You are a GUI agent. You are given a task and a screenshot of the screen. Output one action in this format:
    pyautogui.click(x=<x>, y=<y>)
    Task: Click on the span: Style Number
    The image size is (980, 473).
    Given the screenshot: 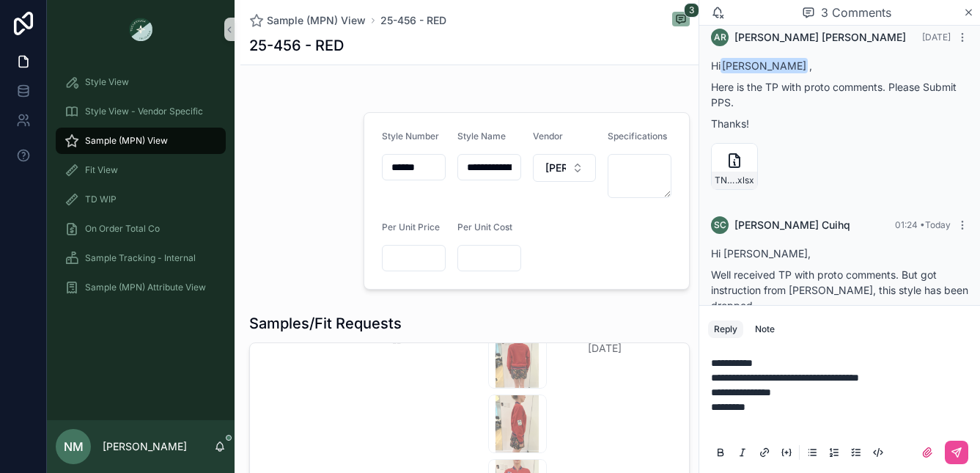 What is the action you would take?
    pyautogui.click(x=410, y=135)
    